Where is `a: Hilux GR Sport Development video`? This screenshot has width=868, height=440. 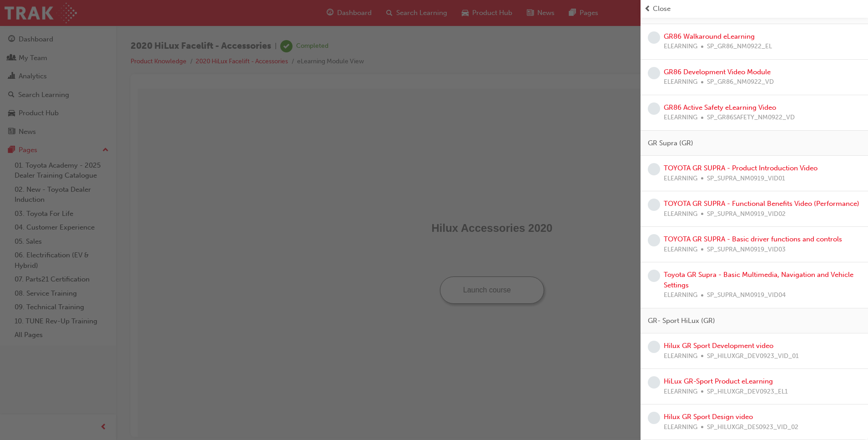 a: Hilux GR Sport Development video is located at coordinates (718, 346).